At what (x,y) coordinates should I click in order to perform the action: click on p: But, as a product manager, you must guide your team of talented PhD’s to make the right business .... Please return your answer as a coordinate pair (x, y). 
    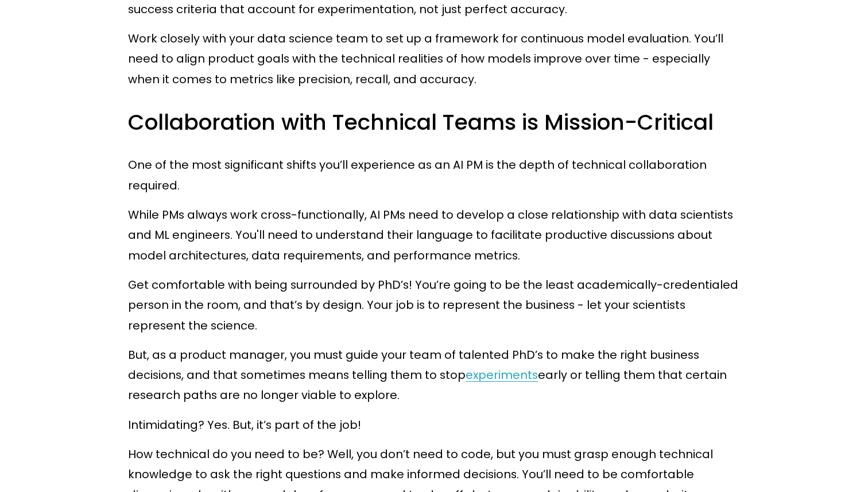
    Looking at the image, I should click on (434, 375).